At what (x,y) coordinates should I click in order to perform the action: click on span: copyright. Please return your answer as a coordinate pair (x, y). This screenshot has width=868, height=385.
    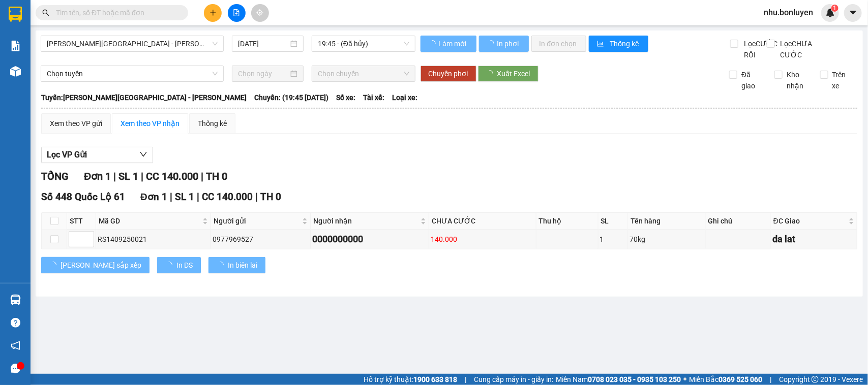
    Looking at the image, I should click on (815, 380).